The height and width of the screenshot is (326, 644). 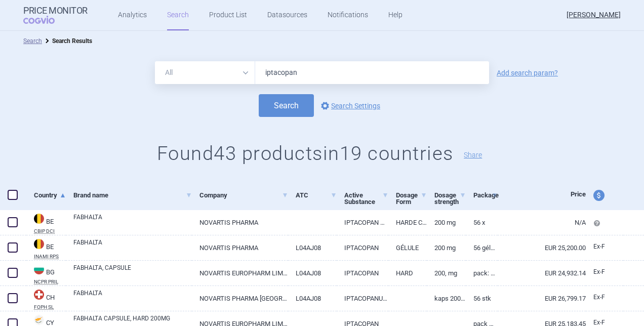 What do you see at coordinates (542, 273) in the screenshot?
I see `a: EUR 24,932.14` at bounding box center [542, 273].